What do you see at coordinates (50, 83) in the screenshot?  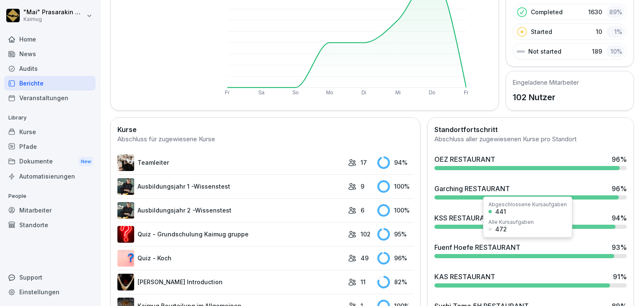 I see `a: Berichte` at bounding box center [50, 83].